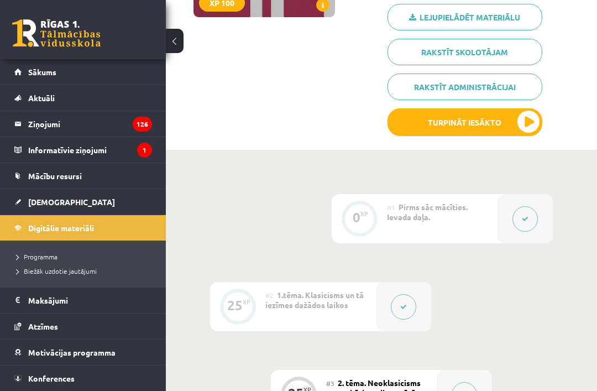 This screenshot has height=391, width=597. Describe the element at coordinates (235, 305) in the screenshot. I see `div: 25` at that location.